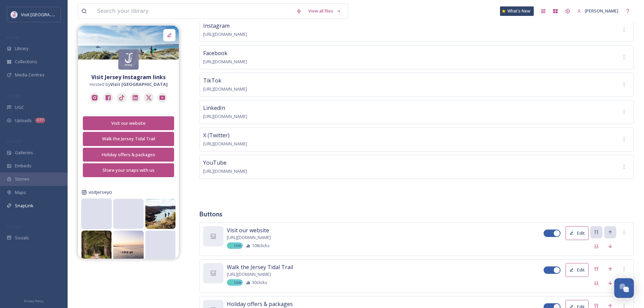 The width and height of the screenshot is (644, 308). What do you see at coordinates (193, 11) in the screenshot?
I see `input: Search your library` at bounding box center [193, 11].